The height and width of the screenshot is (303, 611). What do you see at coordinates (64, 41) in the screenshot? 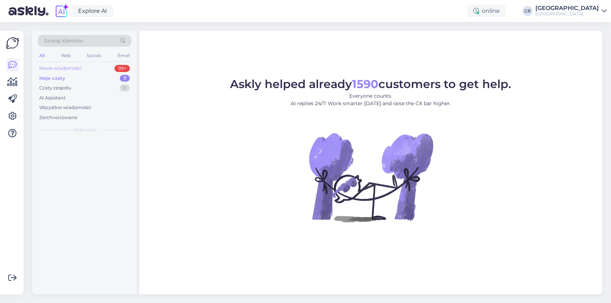
I see `span: Szukaj klientów` at bounding box center [64, 41].